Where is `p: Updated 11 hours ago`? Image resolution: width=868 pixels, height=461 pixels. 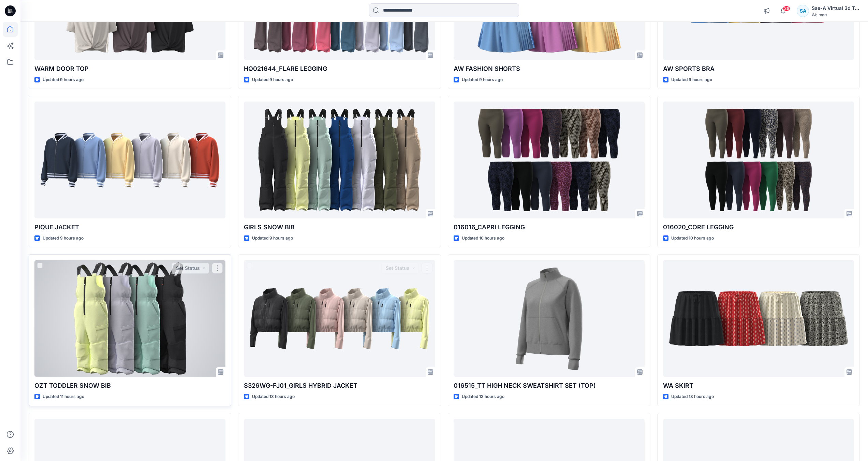
p: Updated 11 hours ago is located at coordinates (63, 397).